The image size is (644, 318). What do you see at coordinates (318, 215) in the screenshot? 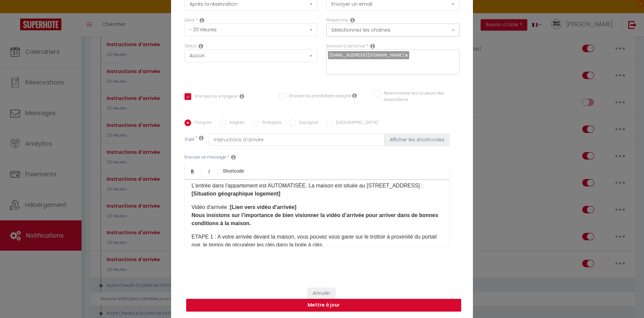
I see `p: ​Vidéo d'arrivée : ​ ​ ​` at bounding box center [318, 215].